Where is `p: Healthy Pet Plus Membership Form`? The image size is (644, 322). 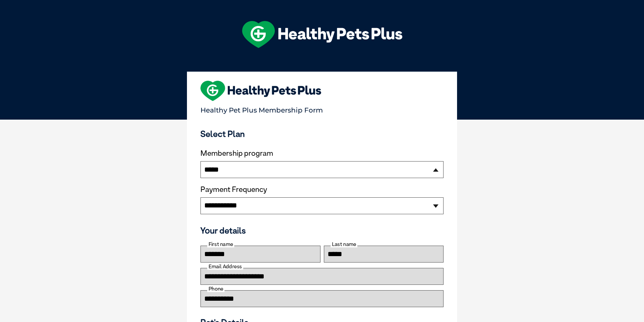 p: Healthy Pet Plus Membership Form is located at coordinates (322, 108).